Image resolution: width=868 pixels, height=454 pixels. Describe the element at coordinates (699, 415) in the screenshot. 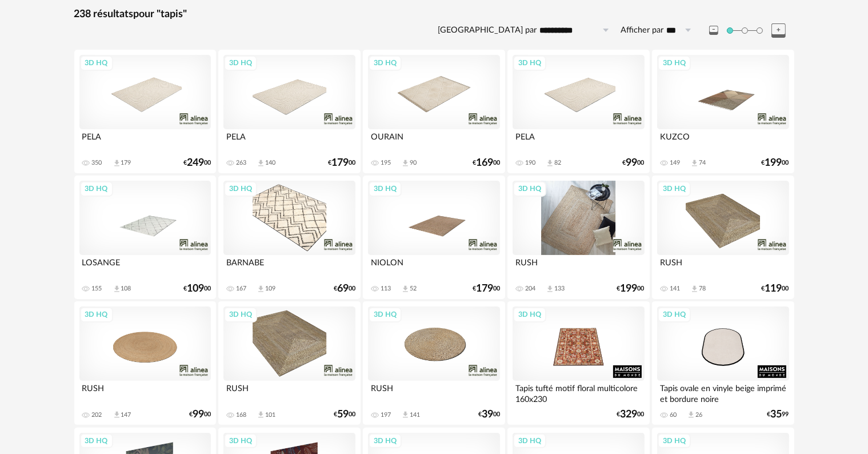

I see `div: 26` at that location.